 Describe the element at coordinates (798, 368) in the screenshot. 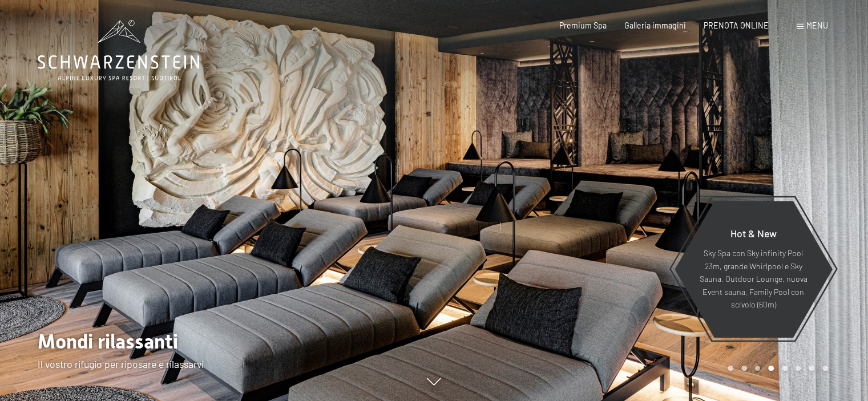

I see `div: Carousel Page 6` at that location.